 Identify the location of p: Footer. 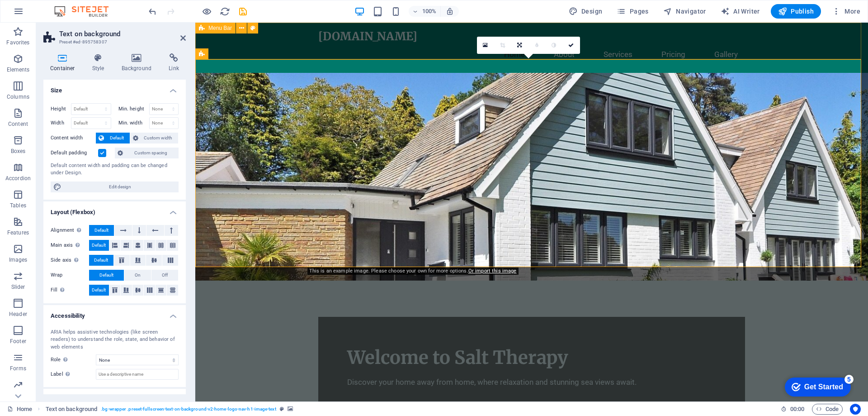
(18, 341).